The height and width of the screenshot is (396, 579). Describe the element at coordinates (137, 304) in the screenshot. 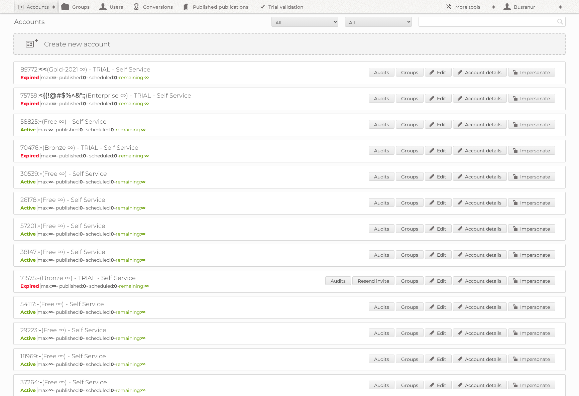

I see `h2: 54117: (Free ∞) - Self Service` at that location.